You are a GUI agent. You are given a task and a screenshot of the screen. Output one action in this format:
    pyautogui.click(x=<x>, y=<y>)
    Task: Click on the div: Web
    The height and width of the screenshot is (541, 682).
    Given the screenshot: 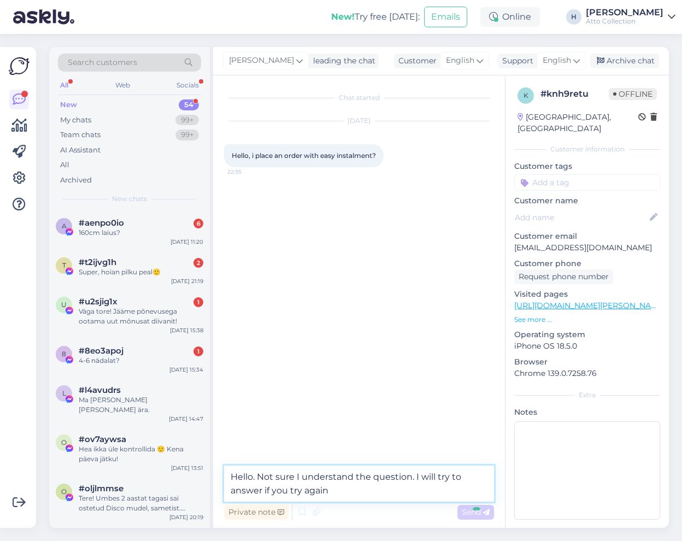 What is the action you would take?
    pyautogui.click(x=122, y=85)
    